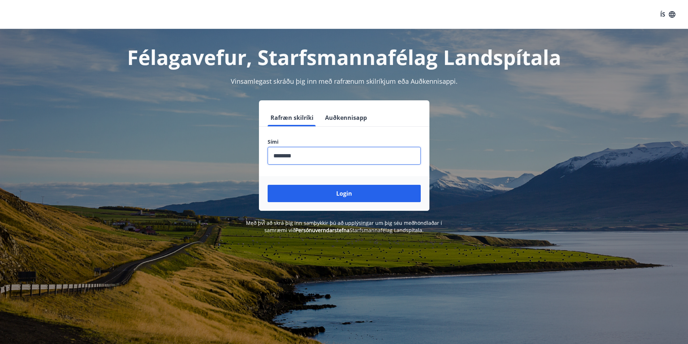 This screenshot has width=688, height=344. What do you see at coordinates (668, 14) in the screenshot?
I see `button: ÍS` at bounding box center [668, 14].